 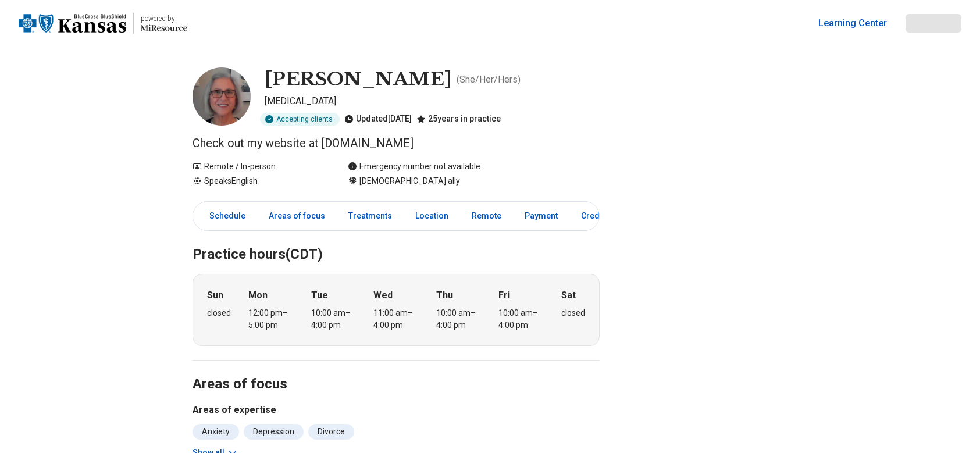 What do you see at coordinates (489, 80) in the screenshot?
I see `p: ( She/Her/Hers )` at bounding box center [489, 80].